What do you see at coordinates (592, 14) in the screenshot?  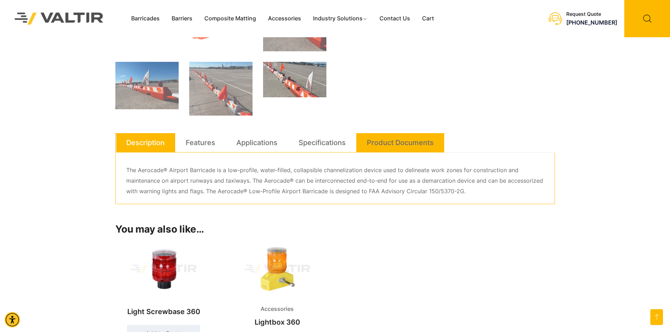 I see `div: Request Quote` at bounding box center [592, 14].